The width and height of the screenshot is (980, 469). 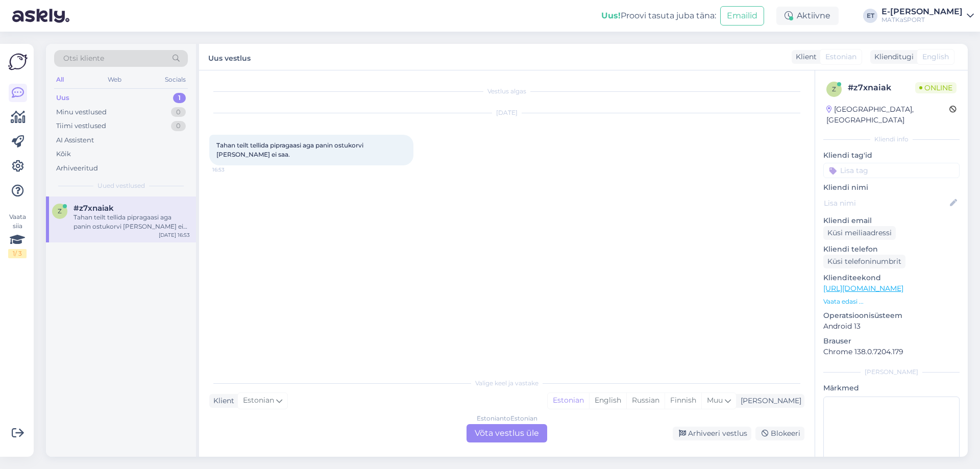 What do you see at coordinates (63, 98) in the screenshot?
I see `div: Uus` at bounding box center [63, 98].